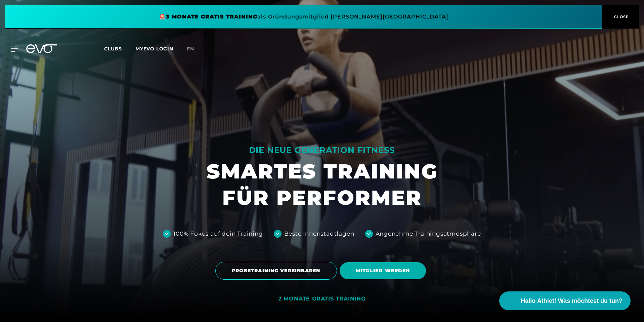 The height and width of the screenshot is (322, 644). Describe the element at coordinates (322, 299) in the screenshot. I see `div: 2 MONATE GRATIS TRAINING` at that location.